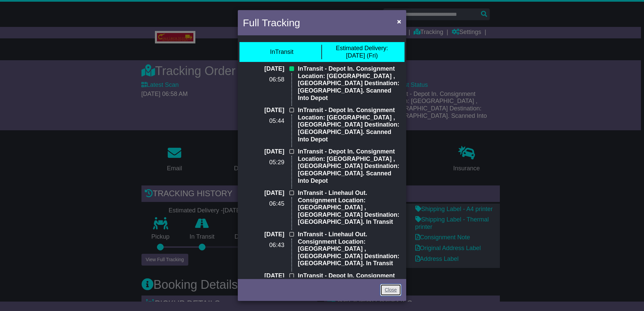 The image size is (644, 311). Describe the element at coordinates (263, 162) in the screenshot. I see `p: 05:29` at that location.